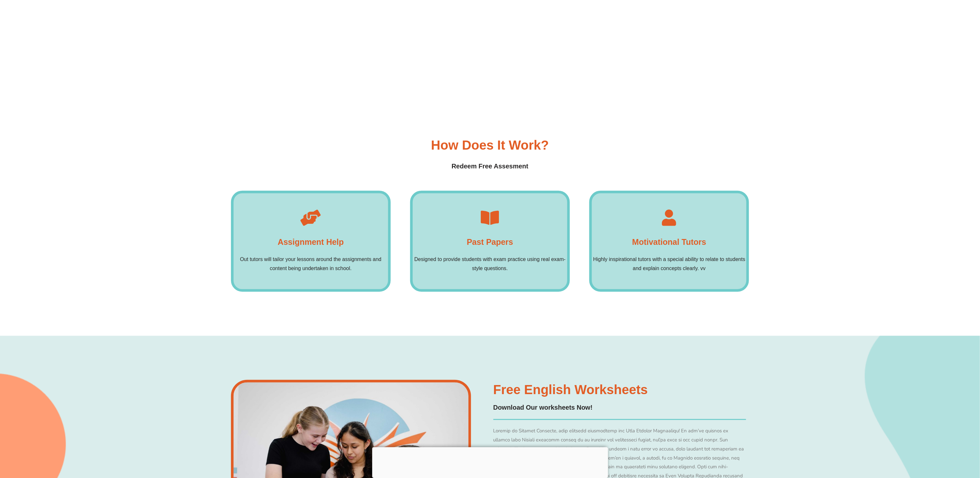 The image size is (980, 478). I want to click on p: Out tutors will tailor your lessons around the assignments and content being undertaken in school., so click(311, 264).